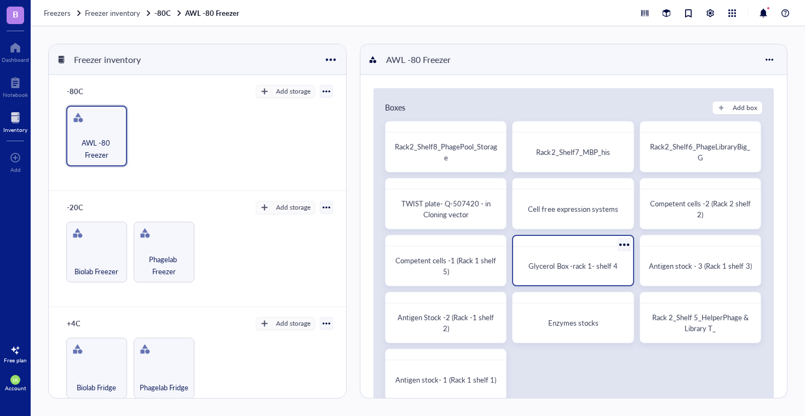 This screenshot has height=416, width=805. I want to click on span: AWL -80 Freezer, so click(96, 149).